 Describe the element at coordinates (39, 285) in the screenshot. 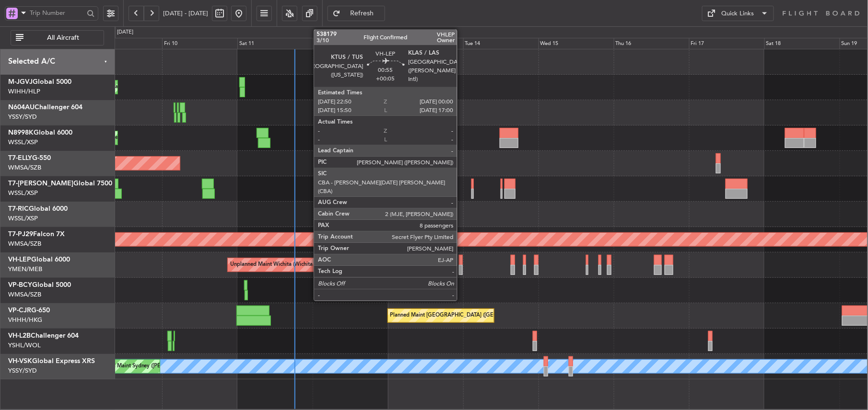

I see `a: VP-BCYGlobal 5000` at that location.